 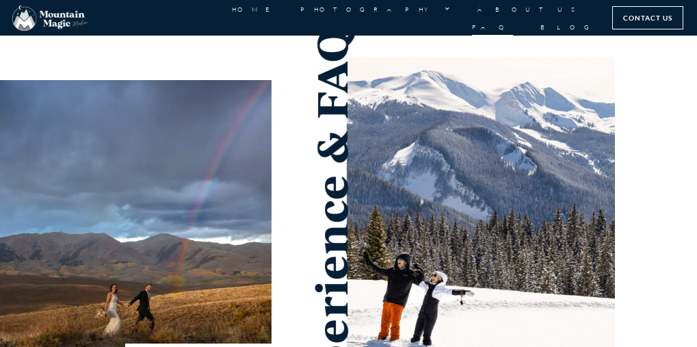 I want to click on span: Contact Us, so click(x=648, y=18).